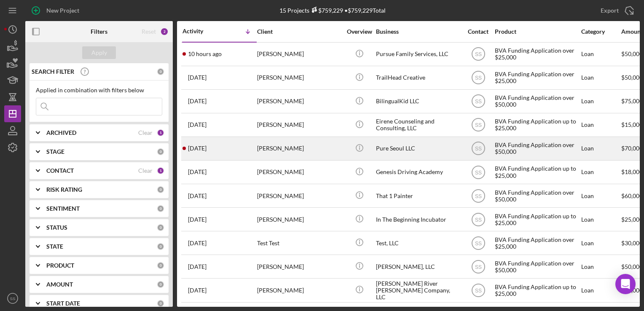  I want to click on b: PRODUCT, so click(60, 266).